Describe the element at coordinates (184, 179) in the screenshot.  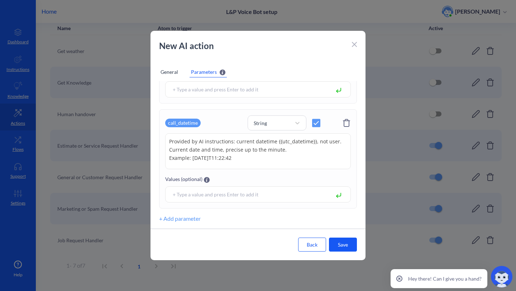
I see `label: Values (optional)` at that location.